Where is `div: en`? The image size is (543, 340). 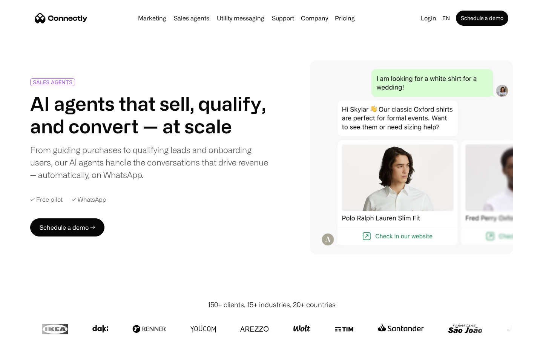 div: en is located at coordinates (446, 18).